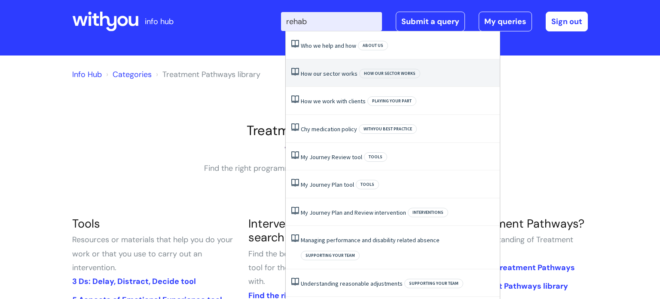 This screenshot has height=299, width=660. Describe the element at coordinates (373, 46) in the screenshot. I see `span: About Us` at that location.